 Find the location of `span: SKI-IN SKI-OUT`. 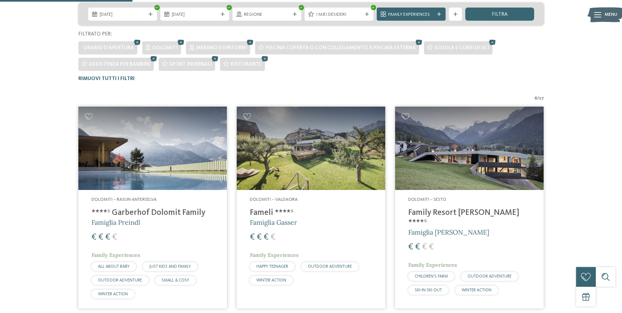

span: SKI-IN SKI-OUT is located at coordinates (428, 290).